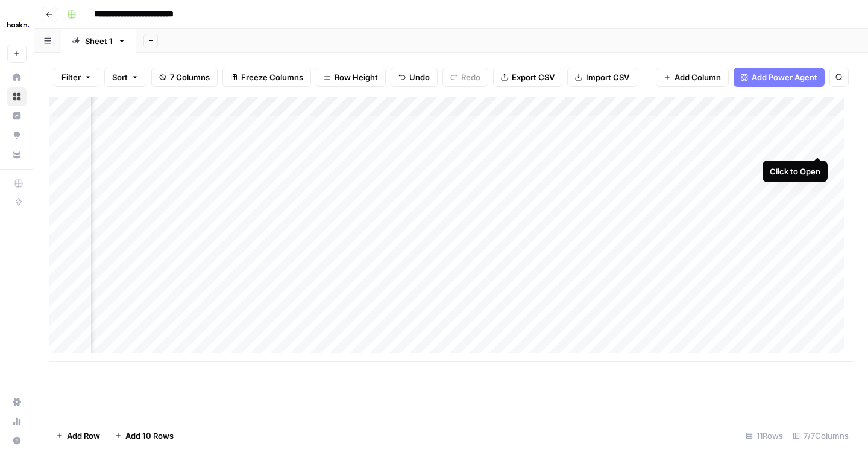 This screenshot has height=455, width=868. Describe the element at coordinates (99, 41) in the screenshot. I see `a: Sheet 1` at that location.